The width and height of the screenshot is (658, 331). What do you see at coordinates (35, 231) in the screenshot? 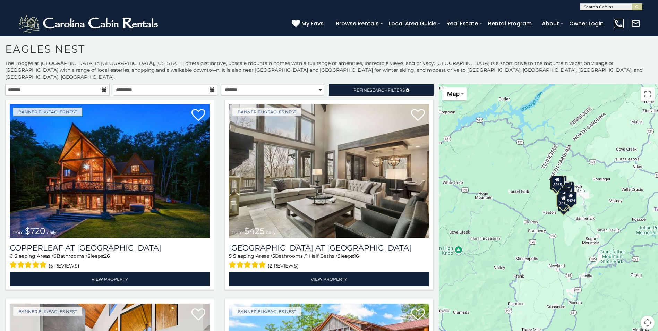
I see `span: $720` at bounding box center [35, 231].